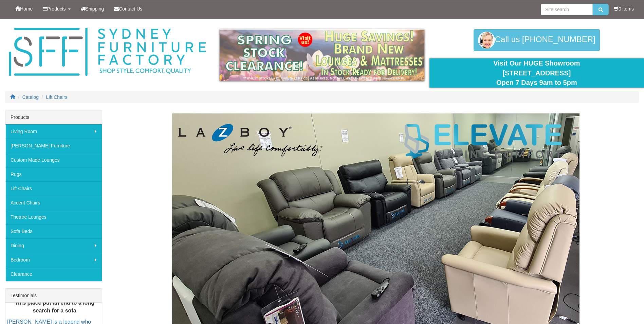 This screenshot has height=324, width=644. Describe the element at coordinates (54, 274) in the screenshot. I see `a: Clearance` at that location.